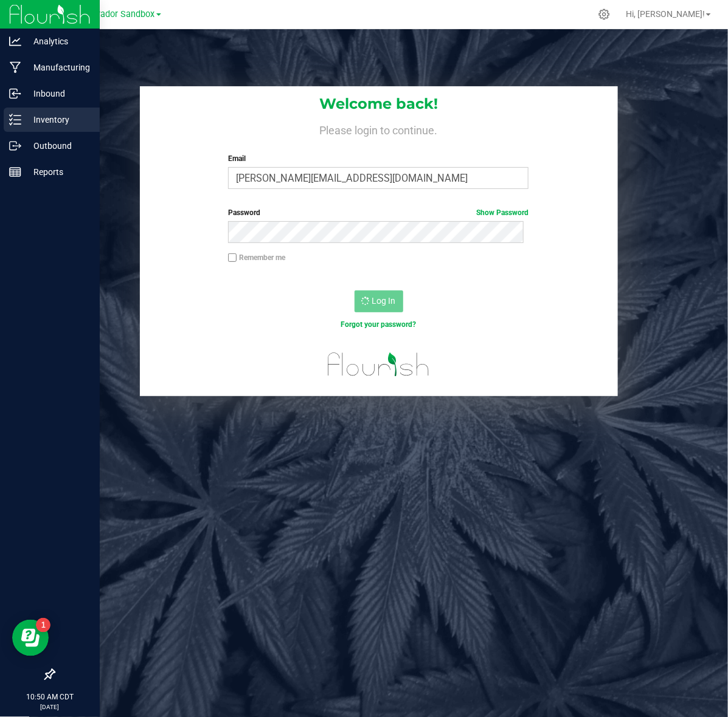 The image size is (728, 717). What do you see at coordinates (58, 120) in the screenshot?
I see `p: Inventory` at bounding box center [58, 120].